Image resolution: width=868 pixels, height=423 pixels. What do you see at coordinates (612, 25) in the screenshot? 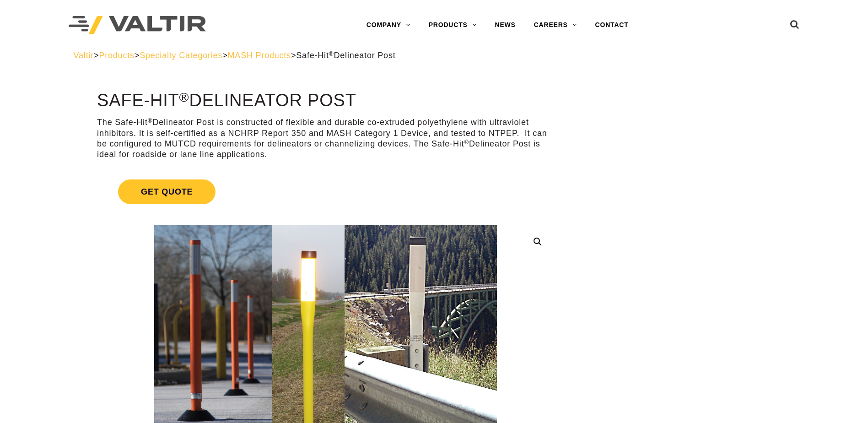
I see `a: CONTACT` at bounding box center [612, 25].